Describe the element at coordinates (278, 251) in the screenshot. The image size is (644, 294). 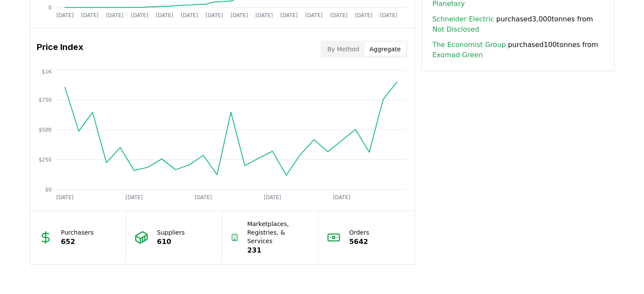
I see `p: 231` at that location.